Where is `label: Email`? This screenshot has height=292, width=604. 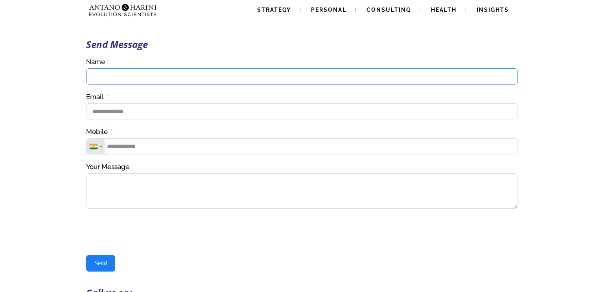
label: Email is located at coordinates (97, 97).